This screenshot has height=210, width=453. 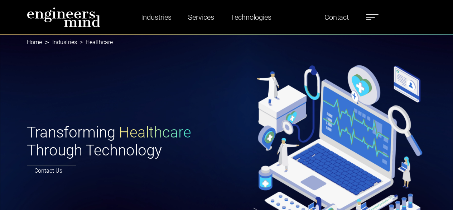 I want to click on nav: breadcrumb, so click(x=227, y=42).